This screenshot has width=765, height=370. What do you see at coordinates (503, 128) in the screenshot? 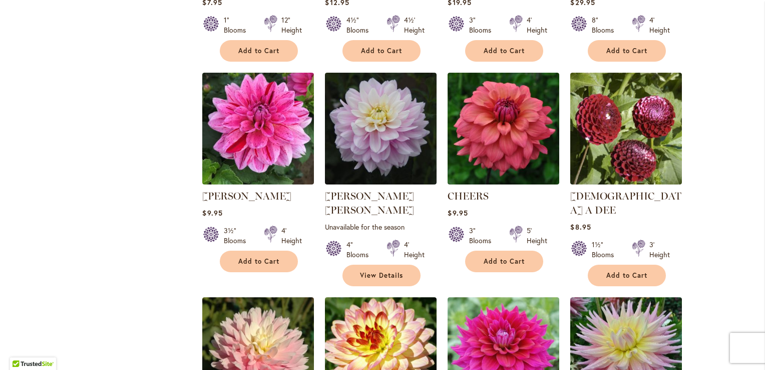
I see `img: CHEERS` at bounding box center [503, 128].